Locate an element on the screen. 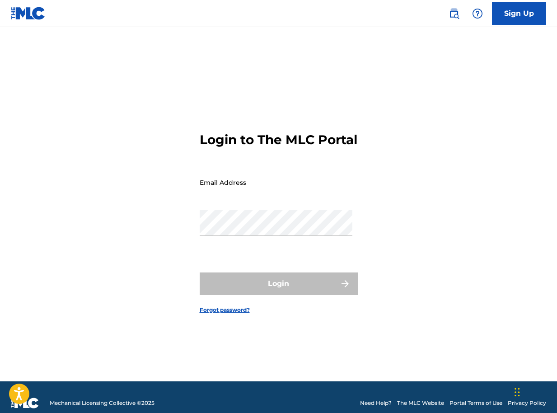 The width and height of the screenshot is (557, 413). img: logo is located at coordinates (25, 403).